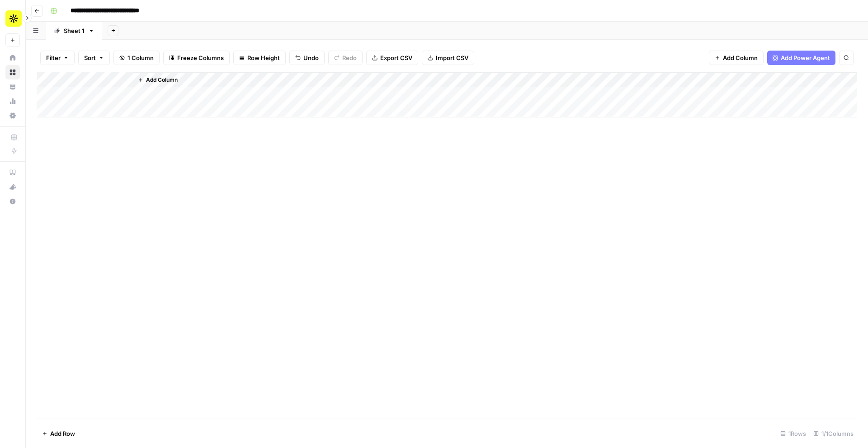 The image size is (868, 448). I want to click on span: 1 Column, so click(140, 58).